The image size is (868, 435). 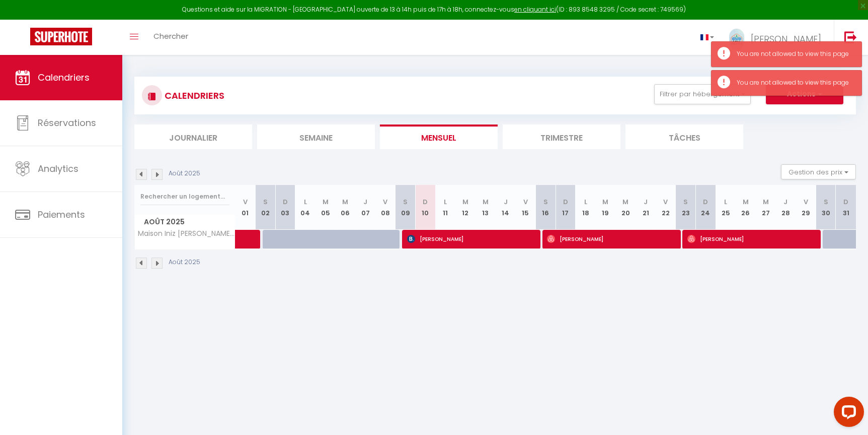 I want to click on th: 16, so click(x=545, y=207).